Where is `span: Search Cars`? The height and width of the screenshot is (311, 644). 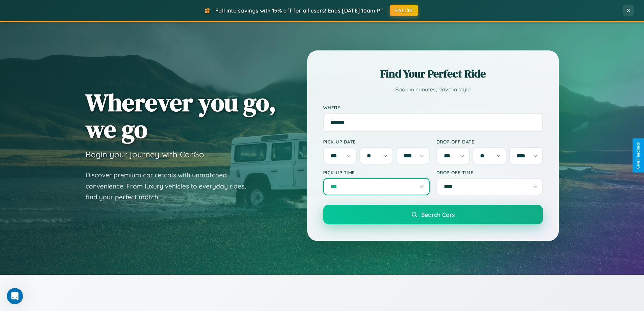
span: Search Cars is located at coordinates (438, 214).